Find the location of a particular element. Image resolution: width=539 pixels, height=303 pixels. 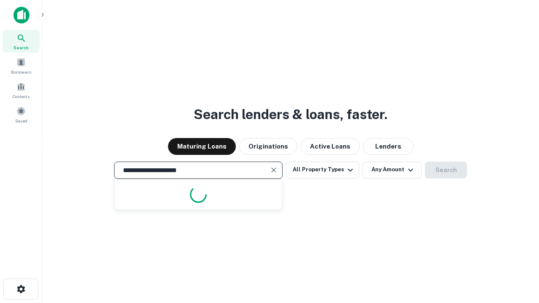

div: Chat Widget is located at coordinates (518, 256).